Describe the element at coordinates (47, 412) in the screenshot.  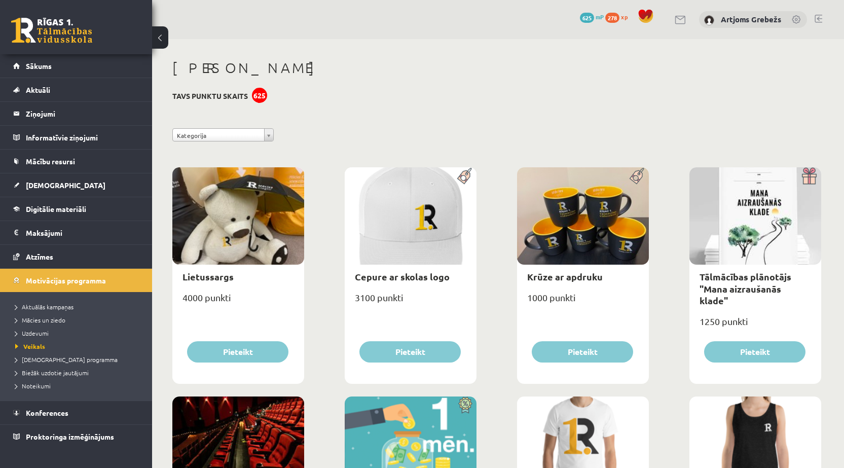
I see `span: Konferences` at that location.